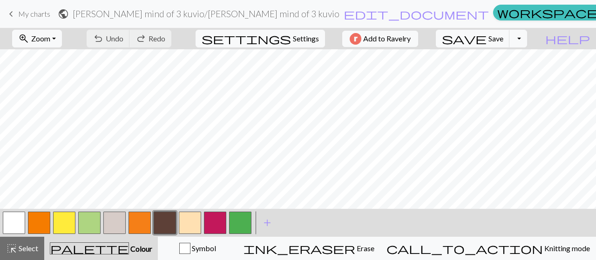  Describe the element at coordinates (488, 249) in the screenshot. I see `button: Knitting mode` at that location.